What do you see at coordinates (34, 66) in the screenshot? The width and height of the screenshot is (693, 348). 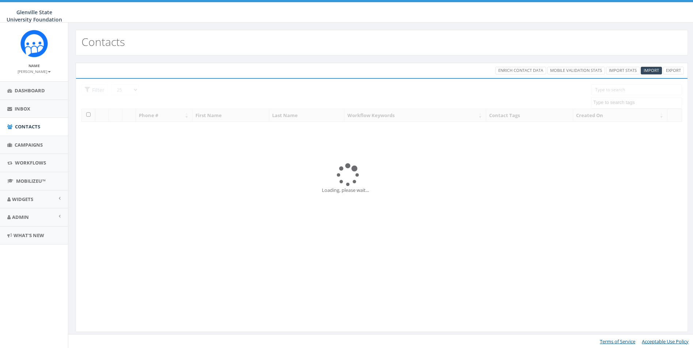 I see `small: Name` at bounding box center [34, 66].